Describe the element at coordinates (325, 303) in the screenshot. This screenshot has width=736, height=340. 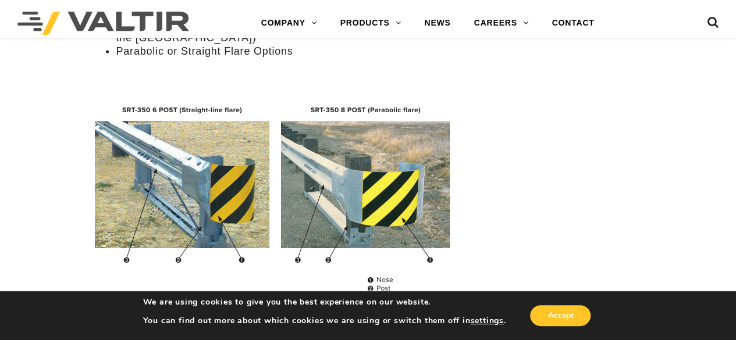
I see `p: We are using cookies to give you the best experience on our website.` at that location.